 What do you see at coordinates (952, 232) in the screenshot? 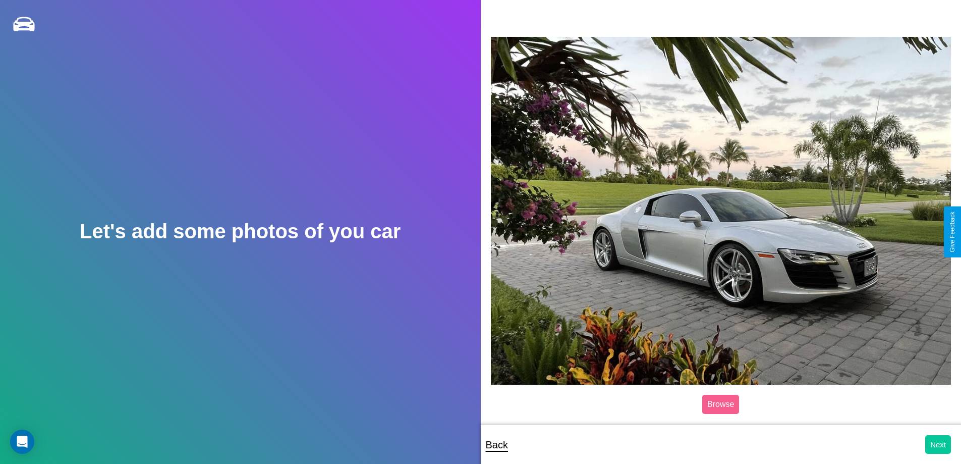
I see `div: Give Feedback` at bounding box center [952, 232].